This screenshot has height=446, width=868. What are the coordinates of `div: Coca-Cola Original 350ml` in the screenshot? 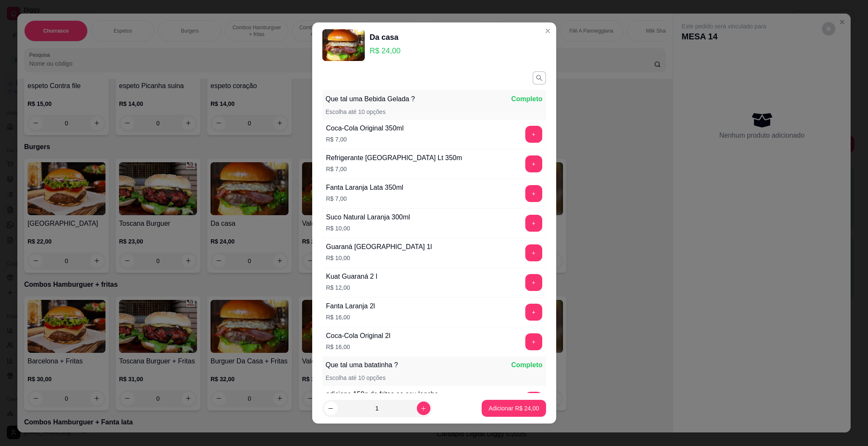 It's located at (365, 128).